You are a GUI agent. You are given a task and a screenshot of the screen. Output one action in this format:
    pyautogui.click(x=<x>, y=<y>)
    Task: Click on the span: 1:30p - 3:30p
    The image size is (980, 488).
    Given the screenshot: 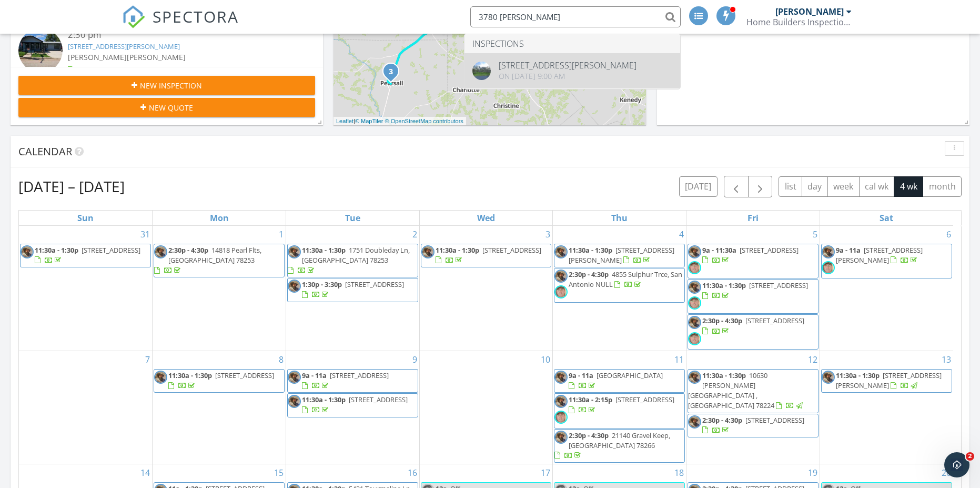 What is the action you would take?
    pyautogui.click(x=322, y=284)
    